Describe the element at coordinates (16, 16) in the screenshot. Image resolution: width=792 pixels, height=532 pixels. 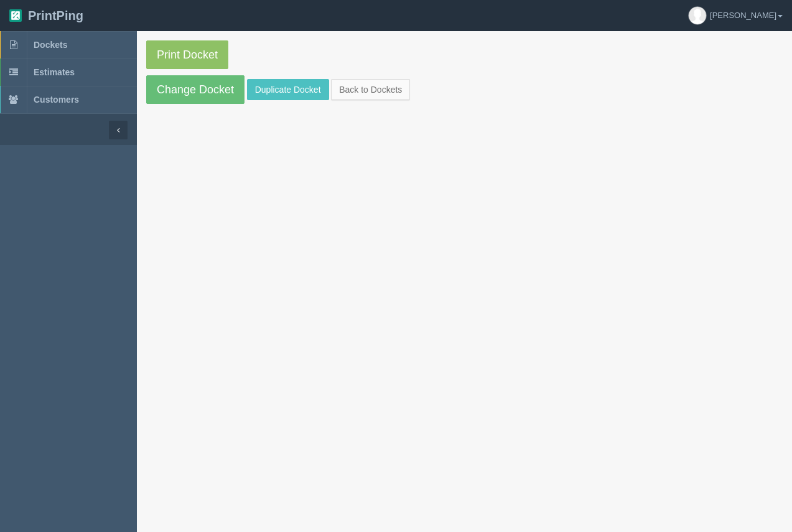
I see `img: logo-3e63b451c926e2ac314895c53de4908e5d424f24456219fb08d385ab2e579770.png` at that location.